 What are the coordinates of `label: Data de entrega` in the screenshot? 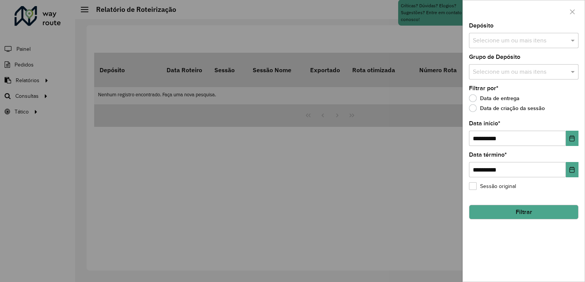 It's located at (494, 98).